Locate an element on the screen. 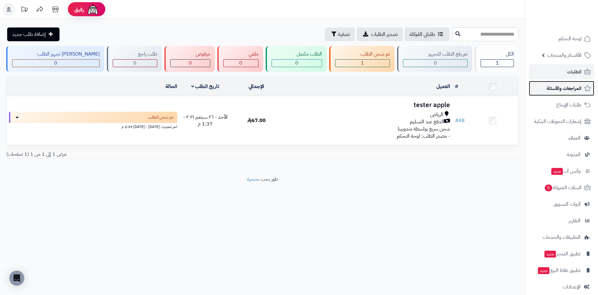 This screenshot has width=598, height=295. span: أدوات التسويق is located at coordinates (567, 204).